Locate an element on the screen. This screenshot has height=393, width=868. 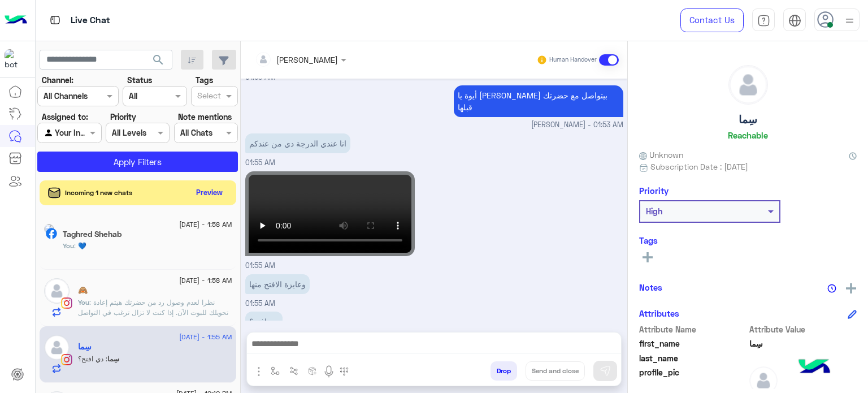
button: Trigger scenario is located at coordinates (294, 370).